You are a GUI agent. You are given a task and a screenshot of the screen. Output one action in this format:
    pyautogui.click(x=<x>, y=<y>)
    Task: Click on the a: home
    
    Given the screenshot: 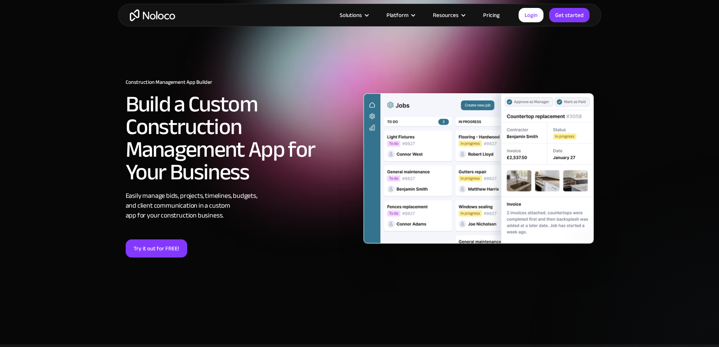 What is the action you would take?
    pyautogui.click(x=153, y=15)
    